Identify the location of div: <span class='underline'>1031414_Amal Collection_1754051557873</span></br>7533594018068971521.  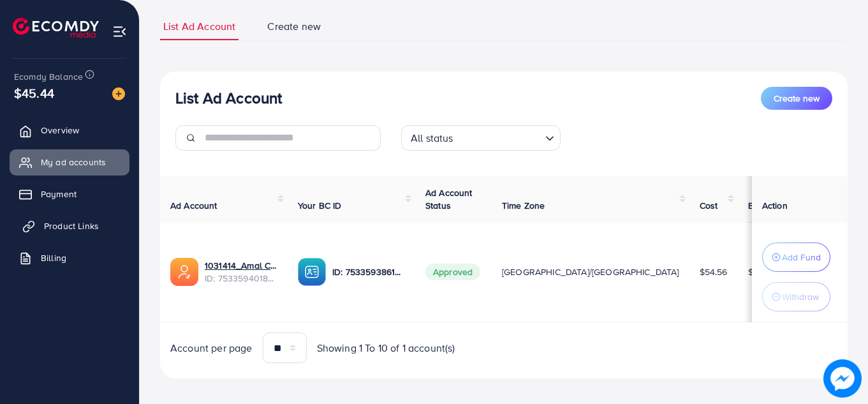
(241, 271).